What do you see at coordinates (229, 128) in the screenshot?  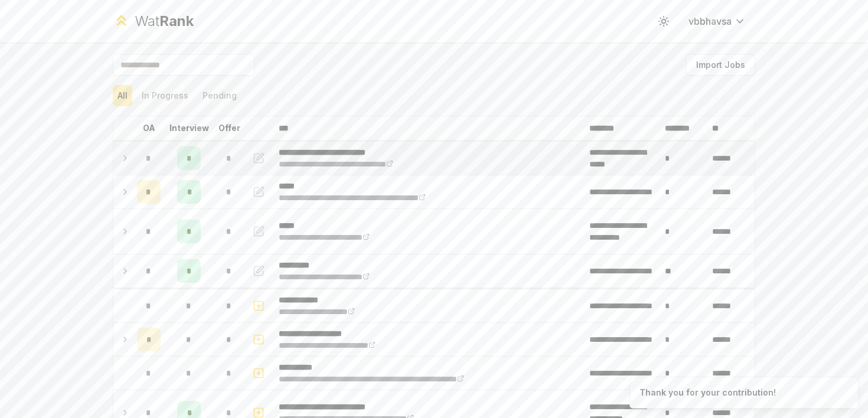 I see `p: Offer` at bounding box center [229, 128].